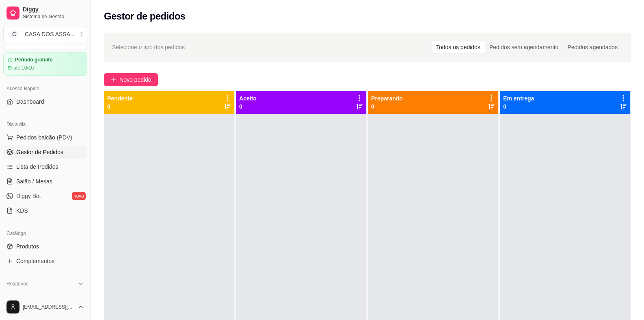 The width and height of the screenshot is (644, 320). What do you see at coordinates (44, 138) in the screenshot?
I see `span: Pedidos balcão (PDV)` at bounding box center [44, 138].